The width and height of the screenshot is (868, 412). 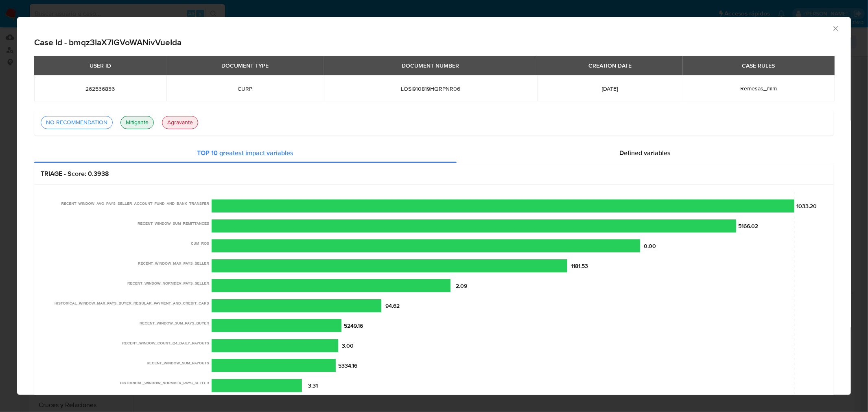 I want to click on div: DOCUMENT NUMBER, so click(x=430, y=65).